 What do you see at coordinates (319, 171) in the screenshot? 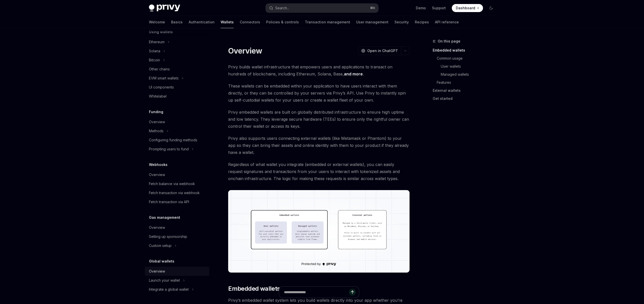
I see `span: Regardless of what wallet you integrate (embedded or external wallets), you can easily request si...` at bounding box center [319, 171].